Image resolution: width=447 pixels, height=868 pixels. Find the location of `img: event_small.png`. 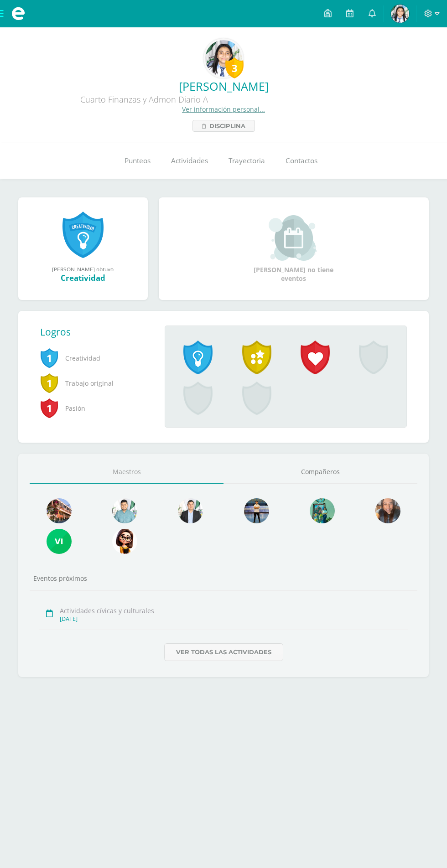

img: event_small.png is located at coordinates (293, 238).